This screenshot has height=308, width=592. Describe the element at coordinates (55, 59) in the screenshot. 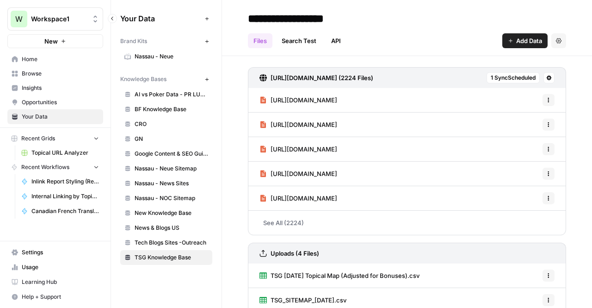

I see `a: Home` at that location.